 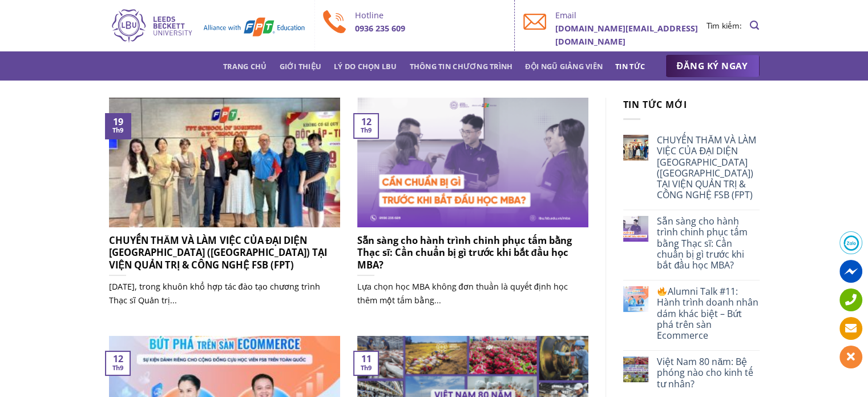 I want to click on a: Việt Nam 80 năm: Bệ phóng nào cho kinh tế tư nhân?, so click(x=708, y=373).